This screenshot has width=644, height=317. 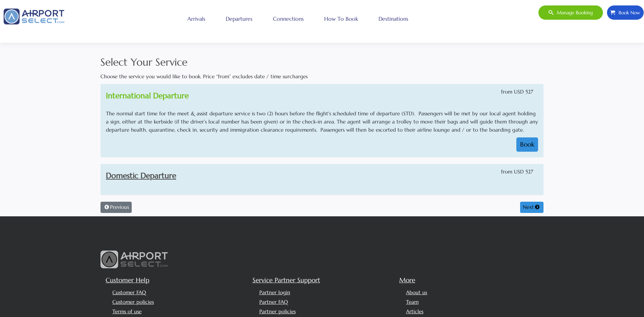 What do you see at coordinates (324, 280) in the screenshot?
I see `h5: Service Partner Support` at bounding box center [324, 280].